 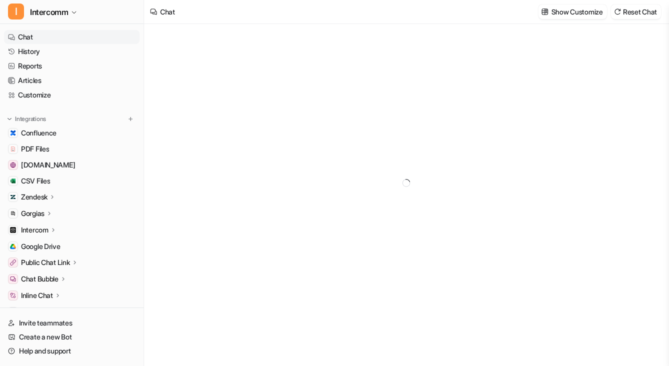 What do you see at coordinates (13, 230) in the screenshot?
I see `img: Intercom` at bounding box center [13, 230].